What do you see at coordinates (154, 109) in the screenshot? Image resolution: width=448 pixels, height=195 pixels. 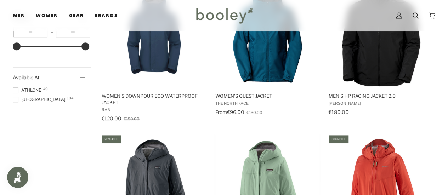 I see `span: Rab` at bounding box center [154, 109].